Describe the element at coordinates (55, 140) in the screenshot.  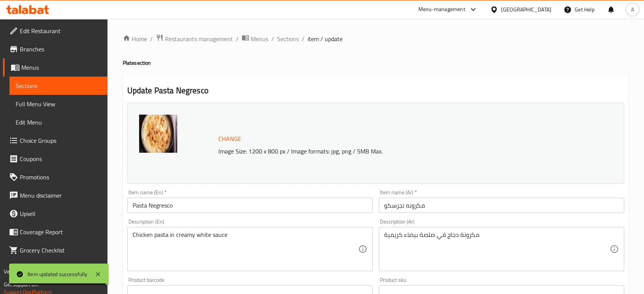
I see `a: Choice Groups` at that location.